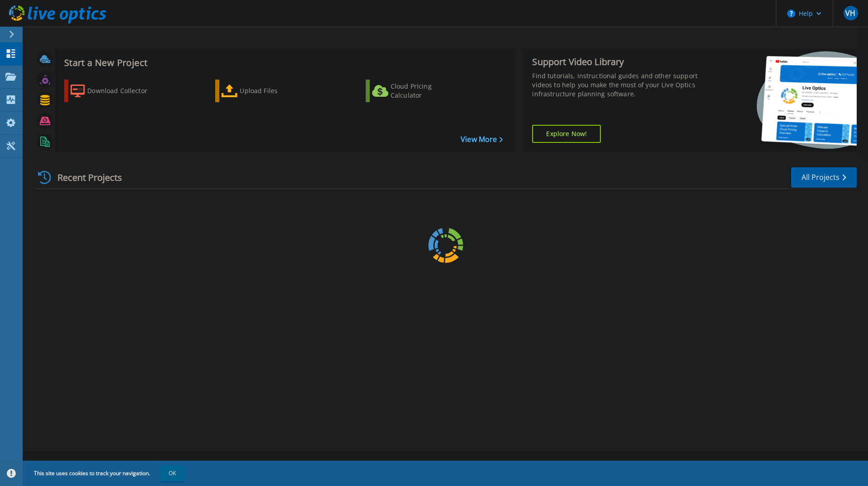 This screenshot has height=486, width=868. Describe the element at coordinates (482, 139) in the screenshot. I see `a: View More` at that location.